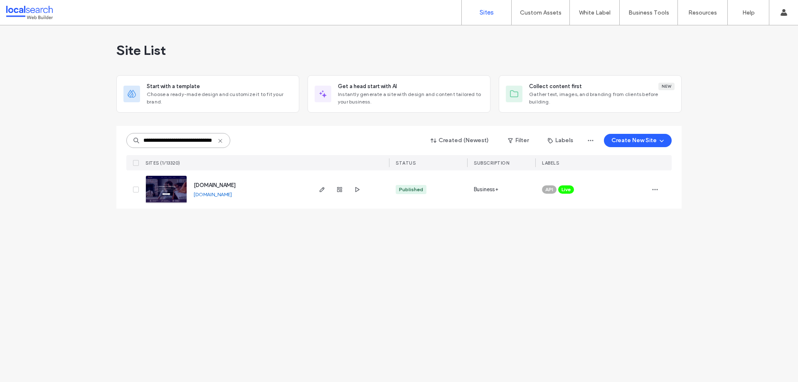 The height and width of the screenshot is (382, 798). What do you see at coordinates (602, 98) in the screenshot?
I see `span: Gather text, images, and branding from clients before building.` at bounding box center [602, 98].